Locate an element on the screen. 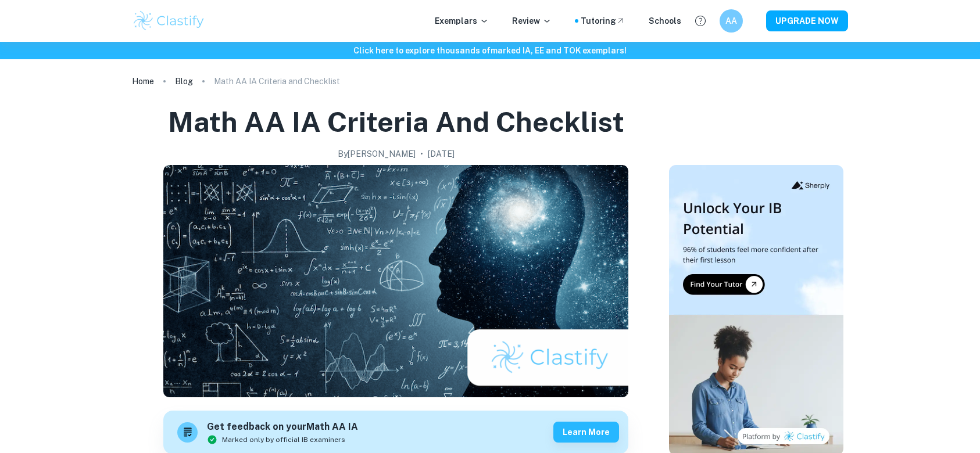 The image size is (980, 453). p: Review is located at coordinates (532, 21).